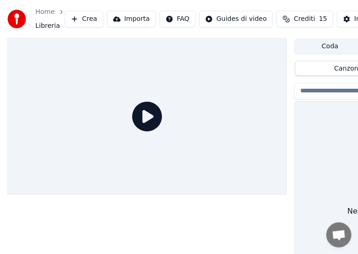  I want to click on button: Crediti15, so click(305, 19).